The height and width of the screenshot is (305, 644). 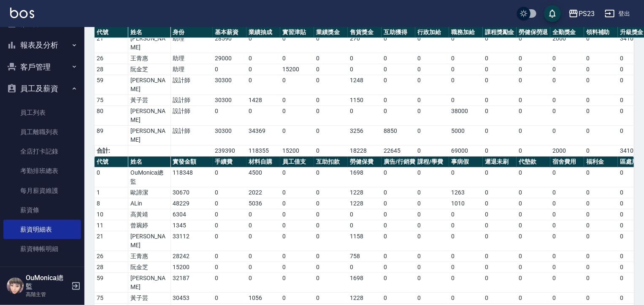 What do you see at coordinates (365, 162) in the screenshot?
I see `th: 勞健保費` at bounding box center [365, 162].